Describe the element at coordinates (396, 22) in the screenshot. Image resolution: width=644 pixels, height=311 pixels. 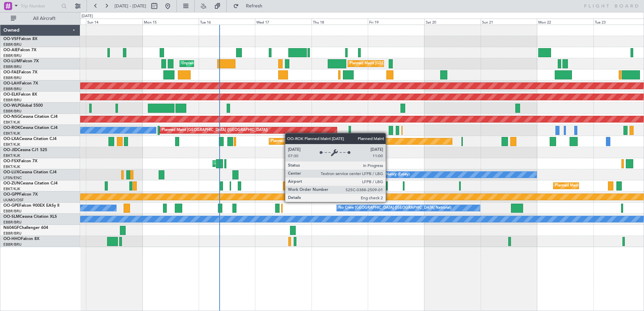
I see `div: Fri 19` at that location.